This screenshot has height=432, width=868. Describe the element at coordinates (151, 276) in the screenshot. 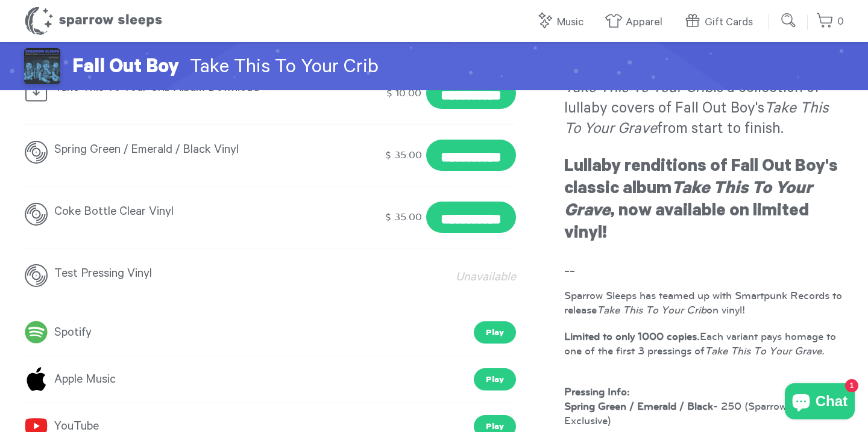

I see `div: Test Pressing Vinyl` at that location.